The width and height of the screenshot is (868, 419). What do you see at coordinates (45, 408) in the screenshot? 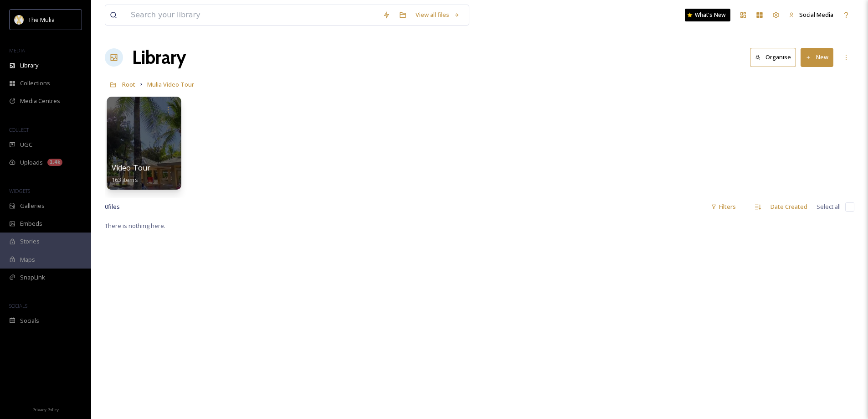
I see `a: Privacy Policy` at bounding box center [45, 408].